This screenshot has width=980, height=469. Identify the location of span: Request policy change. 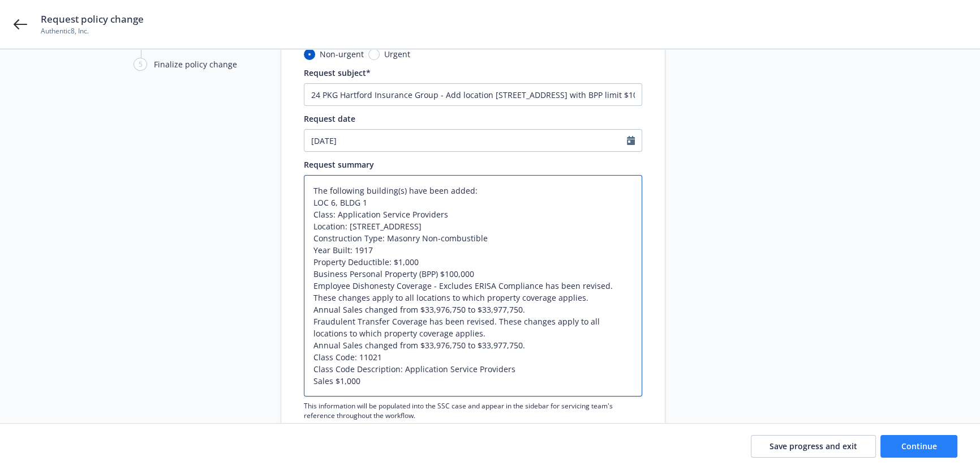
(92, 19).